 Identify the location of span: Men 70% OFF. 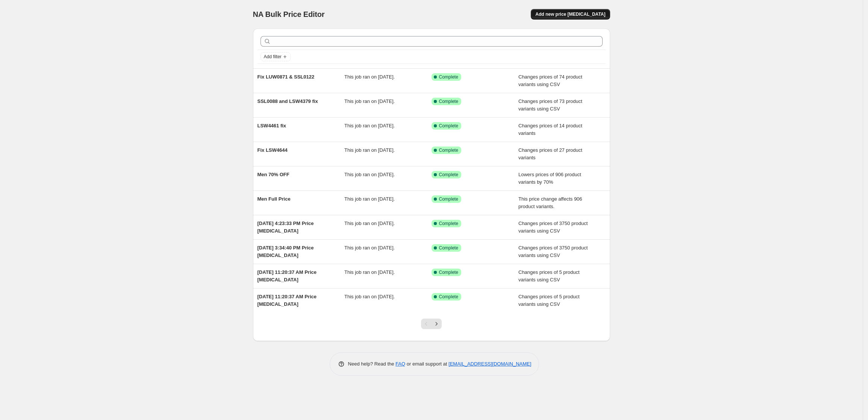
(273, 174).